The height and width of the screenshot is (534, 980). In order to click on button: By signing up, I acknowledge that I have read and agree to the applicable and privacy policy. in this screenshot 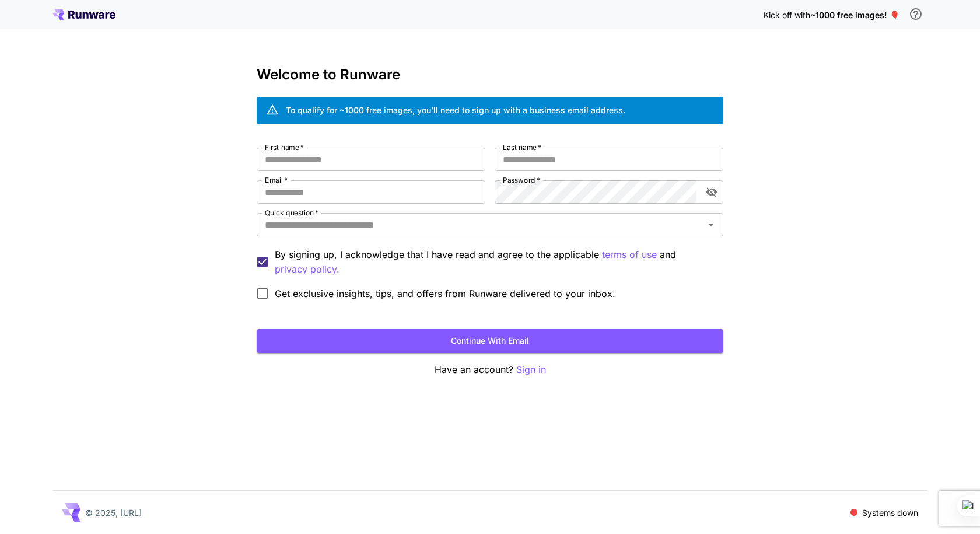, I will do `click(630, 254)`.